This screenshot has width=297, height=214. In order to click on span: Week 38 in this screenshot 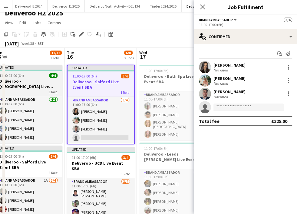, I will do `click(28, 43)`.